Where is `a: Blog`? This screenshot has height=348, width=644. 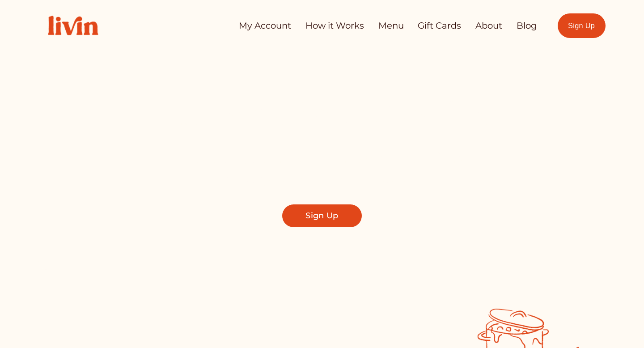
a: Blog is located at coordinates (527, 26).